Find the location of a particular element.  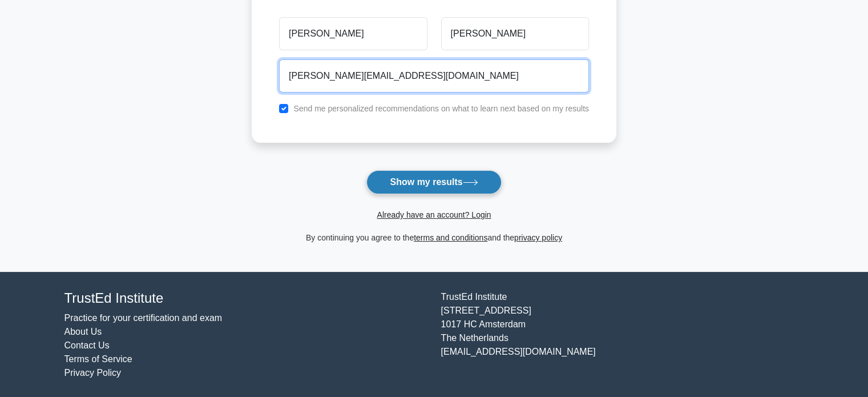

a: Already have an account? Login is located at coordinates (434, 214).